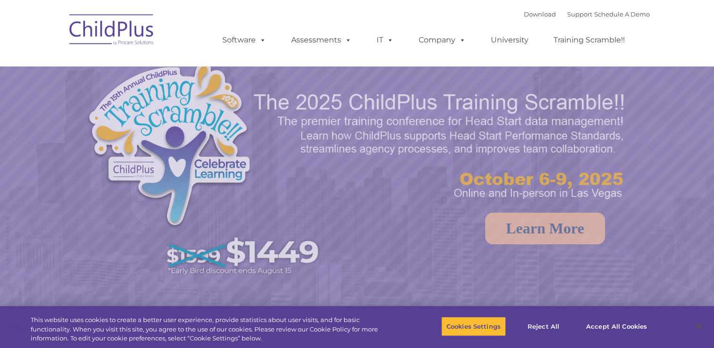 This screenshot has height=348, width=714. I want to click on a: Learn More, so click(545, 228).